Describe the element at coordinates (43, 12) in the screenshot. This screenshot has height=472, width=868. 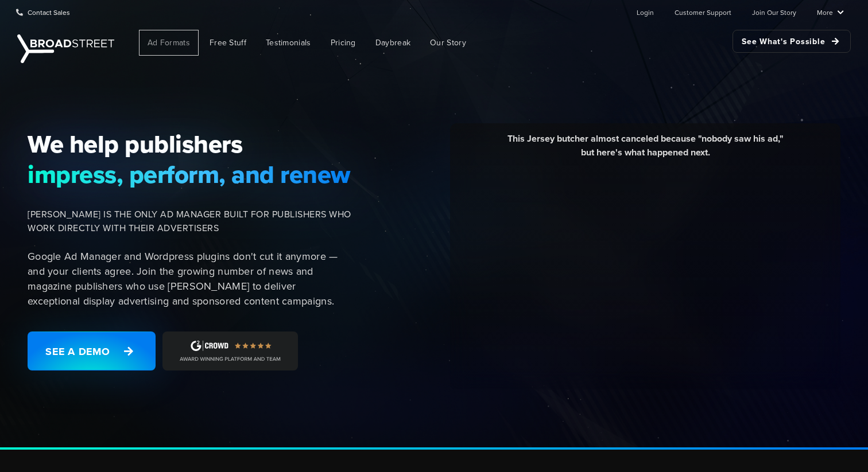
I see `a: Contact Sales` at that location.